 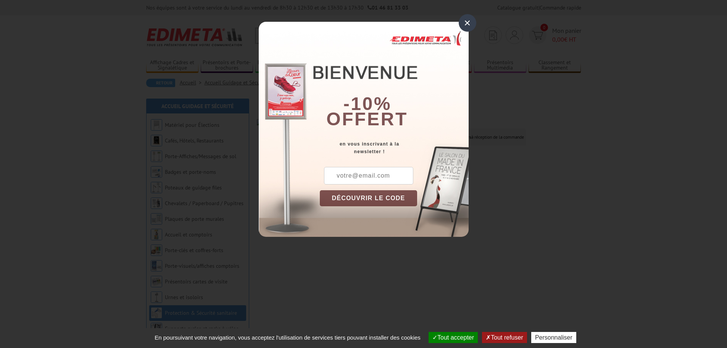 I want to click on div: en vous inscrivant à la newsletter !, so click(x=394, y=148).